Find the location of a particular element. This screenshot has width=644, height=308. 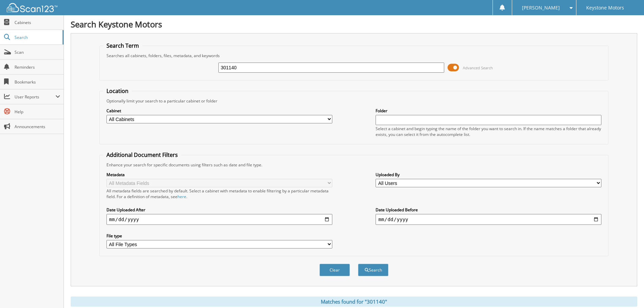

label: Metadata is located at coordinates (219, 175).